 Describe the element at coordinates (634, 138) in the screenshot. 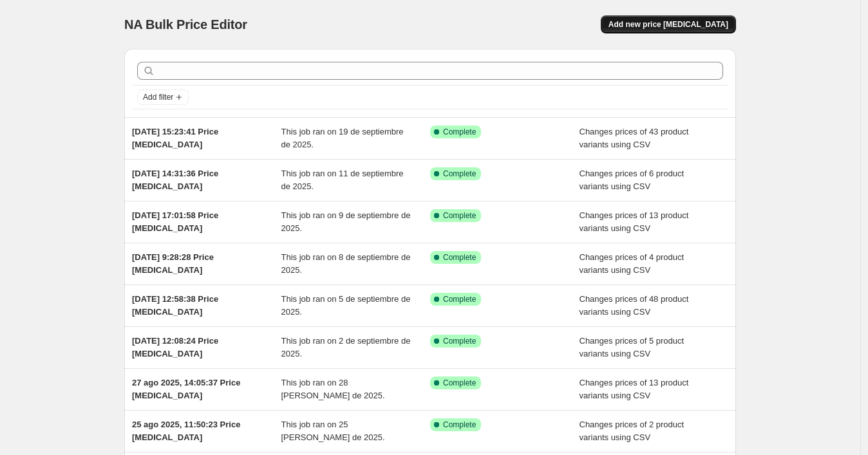

I see `span: Changes prices of 43 product variants using CSV` at that location.